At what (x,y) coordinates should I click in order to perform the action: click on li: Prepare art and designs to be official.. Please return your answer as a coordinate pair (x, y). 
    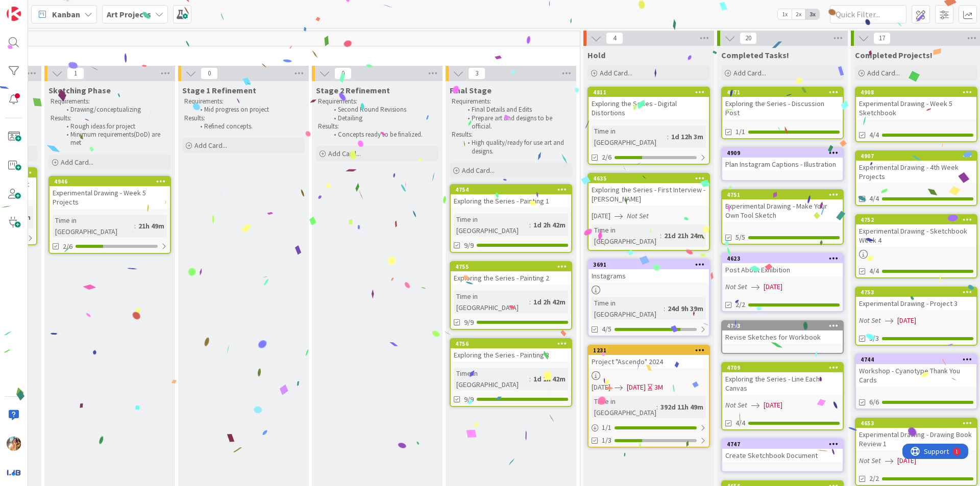
    Looking at the image, I should click on (516, 122).